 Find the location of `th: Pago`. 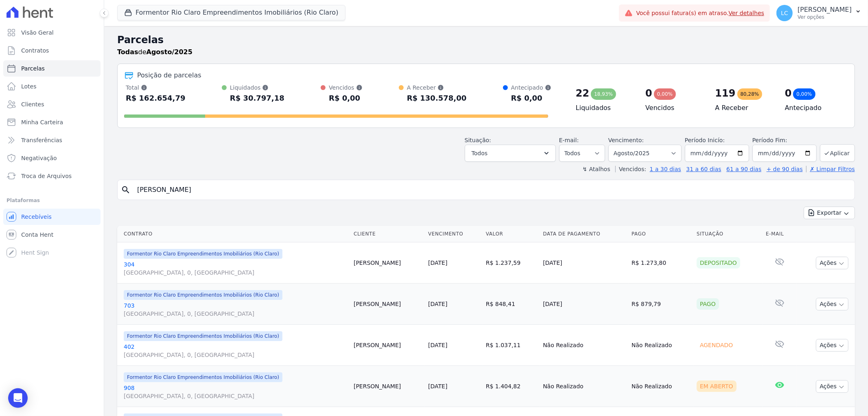

th: Pago is located at coordinates (661, 234).